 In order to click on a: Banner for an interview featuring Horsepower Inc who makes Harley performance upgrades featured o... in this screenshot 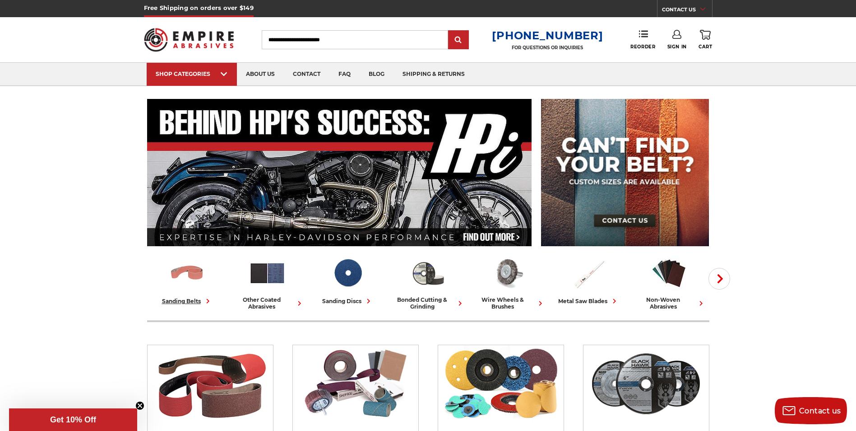, I will do `click(340, 172)`.